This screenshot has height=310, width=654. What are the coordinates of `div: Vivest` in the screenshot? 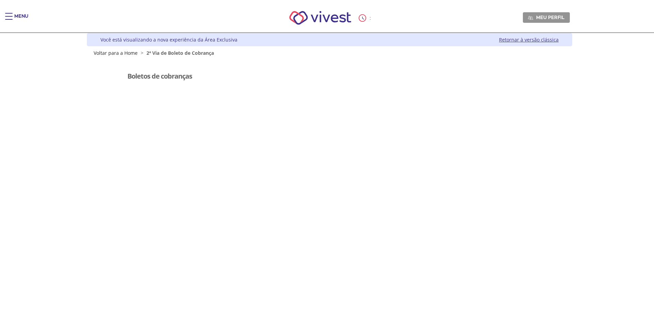 It's located at (327, 172).